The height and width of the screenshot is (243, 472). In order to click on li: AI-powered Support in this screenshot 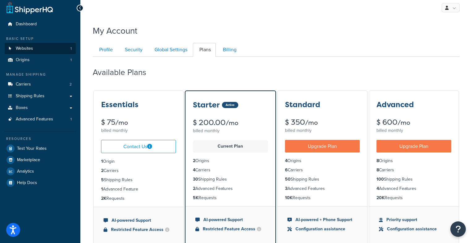, I will do `click(230, 220)`.